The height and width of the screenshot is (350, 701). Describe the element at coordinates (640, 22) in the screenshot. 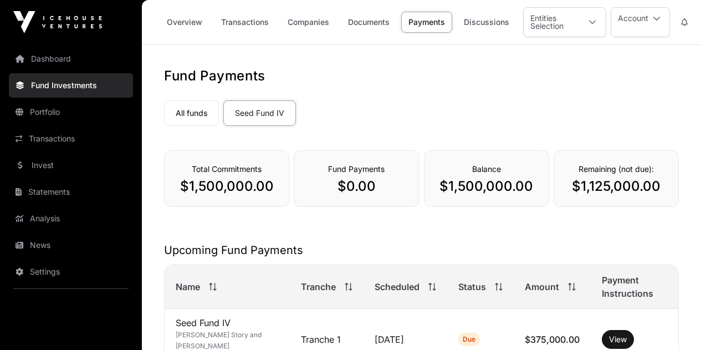

I see `button: Account` at that location.